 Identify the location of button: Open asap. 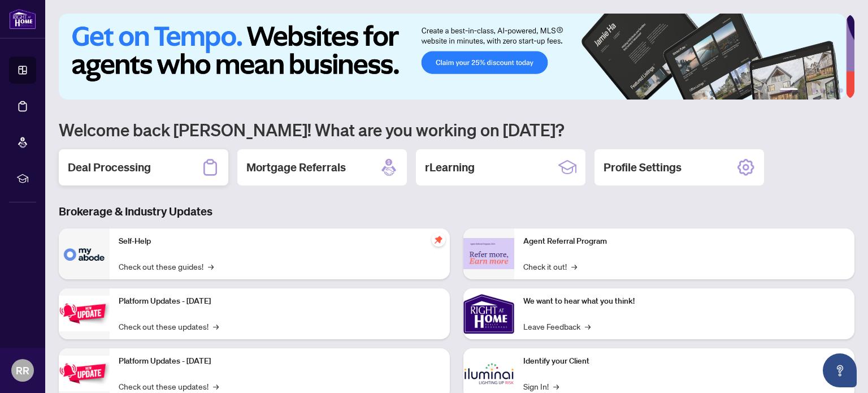
(839, 370).